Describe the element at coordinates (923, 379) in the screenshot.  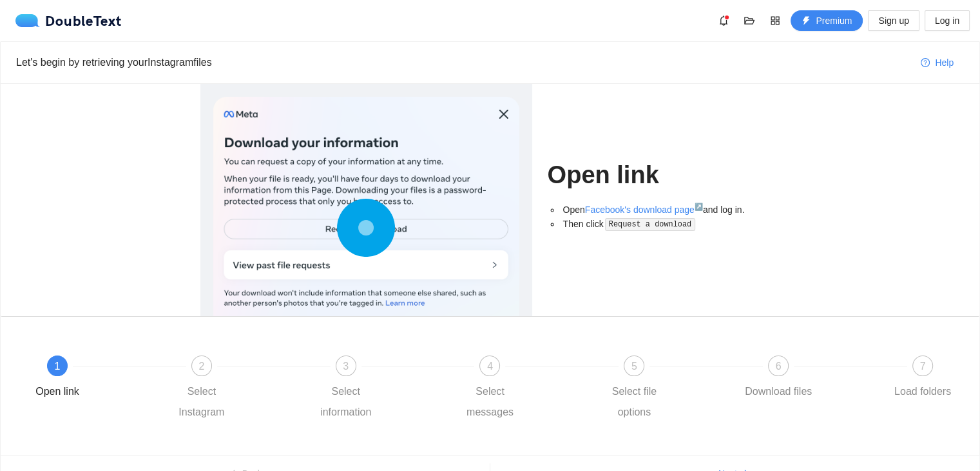
I see `div: 7Load folders` at that location.